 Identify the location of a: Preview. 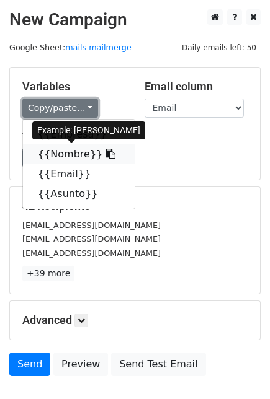
(81, 364).